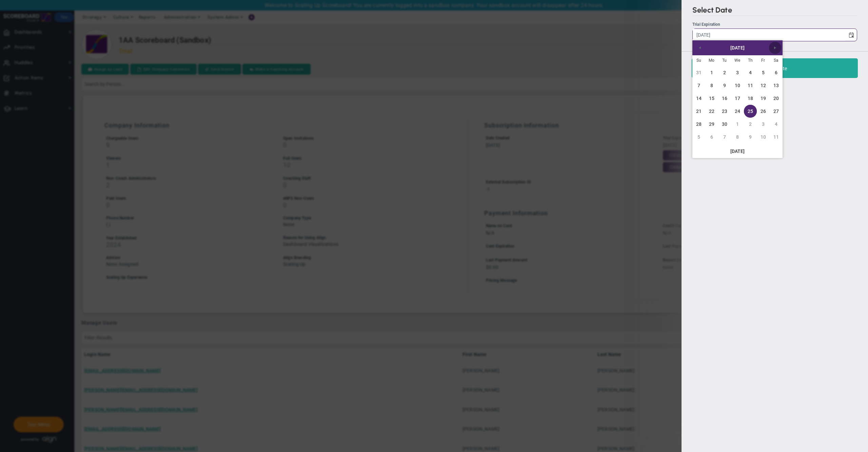 The height and width of the screenshot is (452, 868). What do you see at coordinates (699, 60) in the screenshot?
I see `th: Sunday` at bounding box center [699, 60].